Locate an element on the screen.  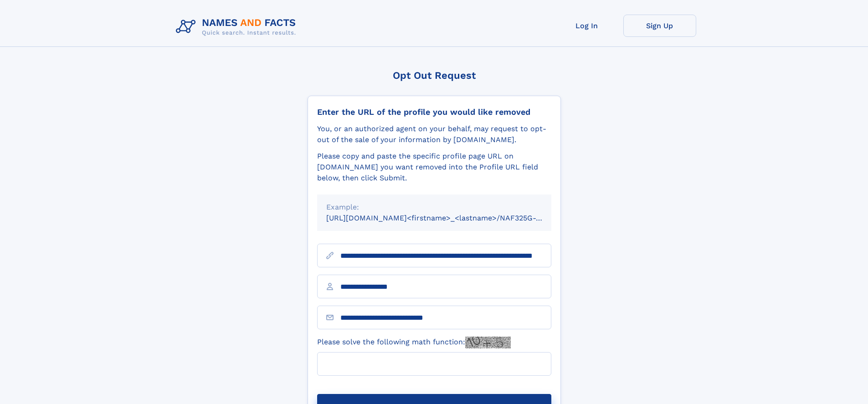
div: Opt Out Request is located at coordinates (434, 75).